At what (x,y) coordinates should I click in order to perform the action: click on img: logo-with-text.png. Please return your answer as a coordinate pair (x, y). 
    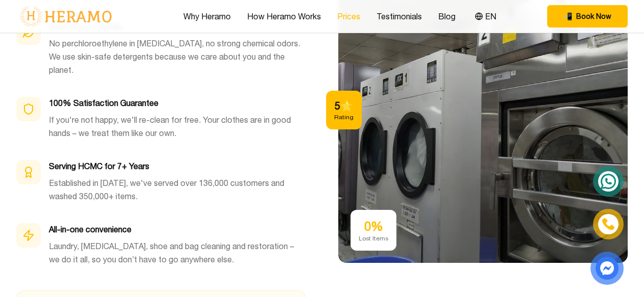
    Looking at the image, I should click on (65, 16).